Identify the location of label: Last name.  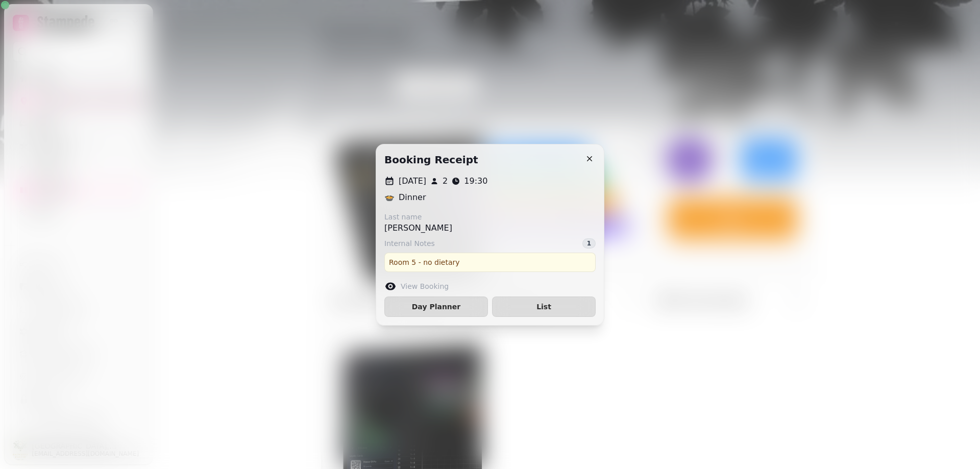
(418, 217).